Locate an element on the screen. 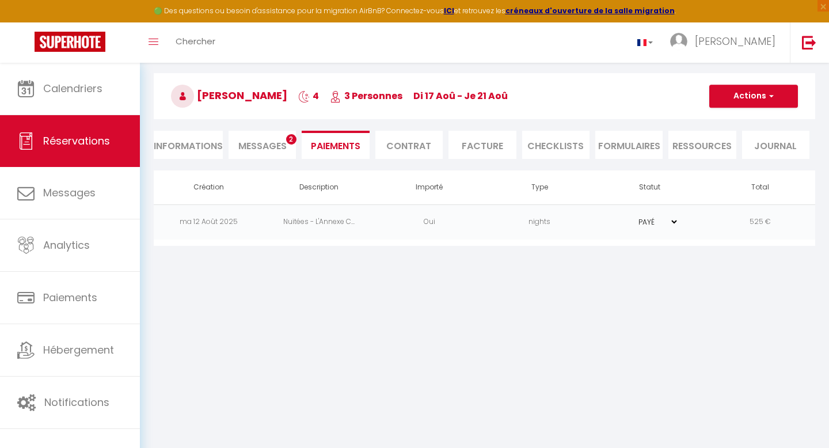 The image size is (829, 448). span: 2 is located at coordinates (291, 139).